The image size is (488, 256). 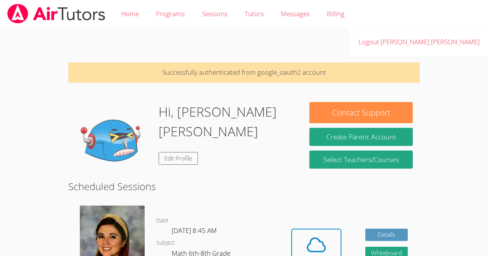 I want to click on button: Create Parent Account, so click(x=361, y=137).